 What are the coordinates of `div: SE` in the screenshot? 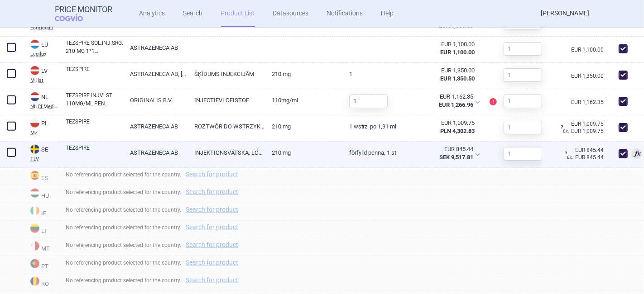 It's located at (45, 149).